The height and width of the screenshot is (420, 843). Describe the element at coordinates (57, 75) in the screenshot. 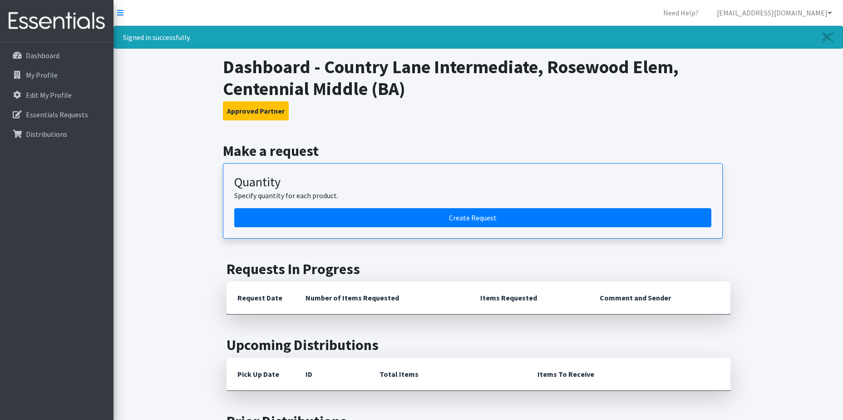

I see `a: My Profile` at that location.